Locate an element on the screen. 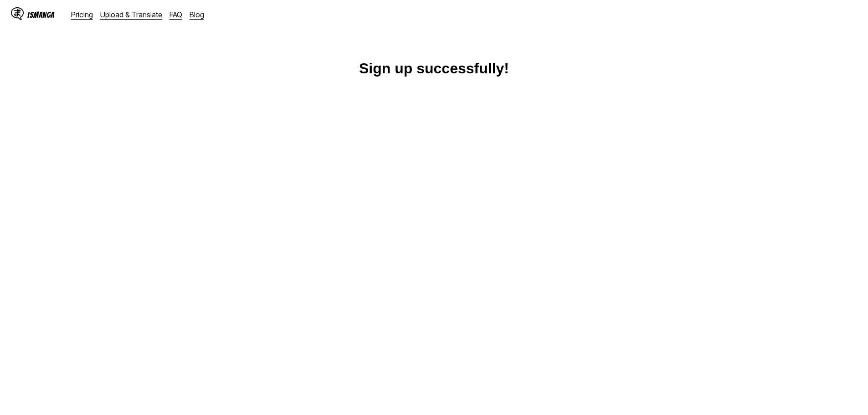 Image resolution: width=868 pixels, height=415 pixels. a: Blog is located at coordinates (196, 15).